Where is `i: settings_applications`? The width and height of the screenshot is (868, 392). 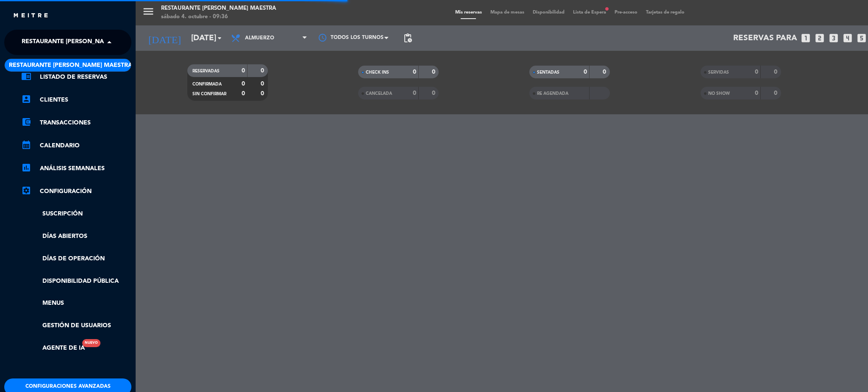 i: settings_applications is located at coordinates (26, 191).